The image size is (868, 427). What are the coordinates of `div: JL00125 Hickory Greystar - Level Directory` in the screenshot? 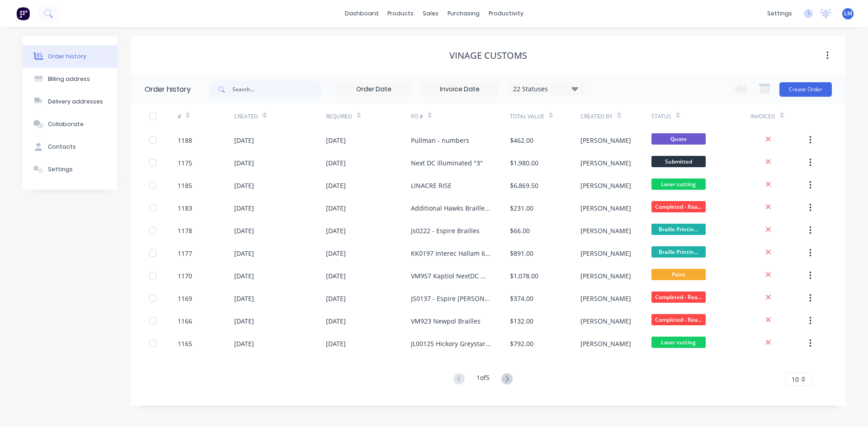 It's located at (451, 344).